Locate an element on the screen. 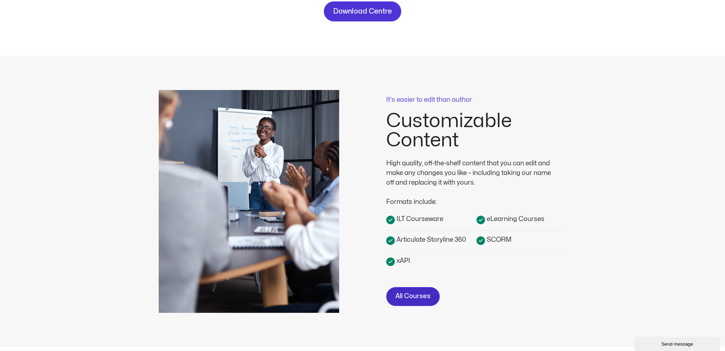 This screenshot has height=351, width=725. span: All Courses is located at coordinates (413, 296).